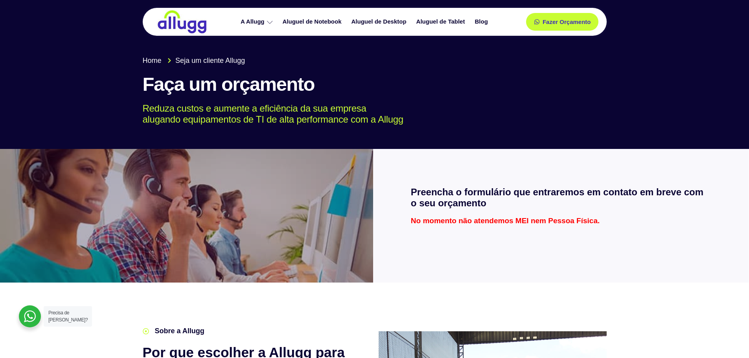  I want to click on span: Sobre a Allugg, so click(178, 331).